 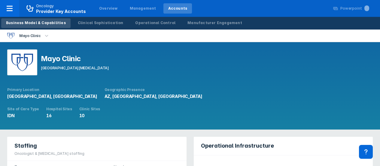 I want to click on div: Overview, so click(x=108, y=8).